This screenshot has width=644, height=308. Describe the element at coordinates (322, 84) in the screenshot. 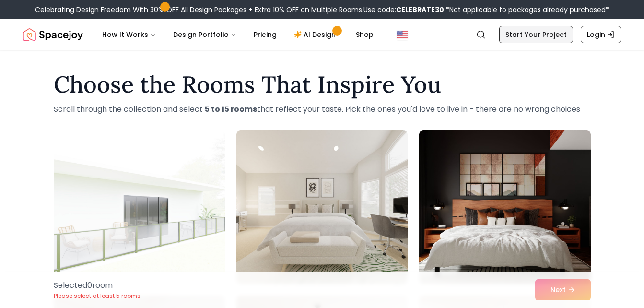

I see `h1: Choose the Rooms That Inspire You` at that location.